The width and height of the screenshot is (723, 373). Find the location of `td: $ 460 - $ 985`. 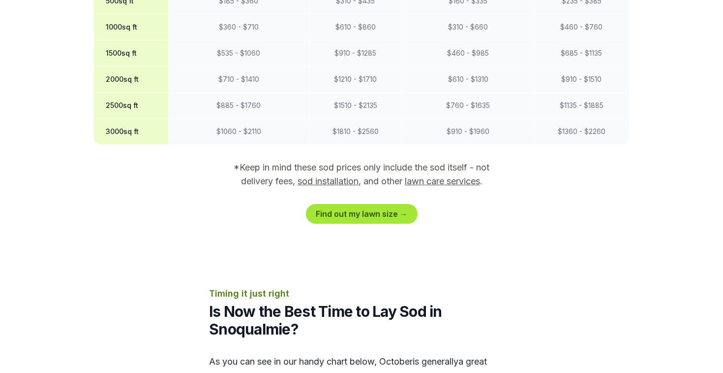

td: $ 460 - $ 985 is located at coordinates (468, 53).